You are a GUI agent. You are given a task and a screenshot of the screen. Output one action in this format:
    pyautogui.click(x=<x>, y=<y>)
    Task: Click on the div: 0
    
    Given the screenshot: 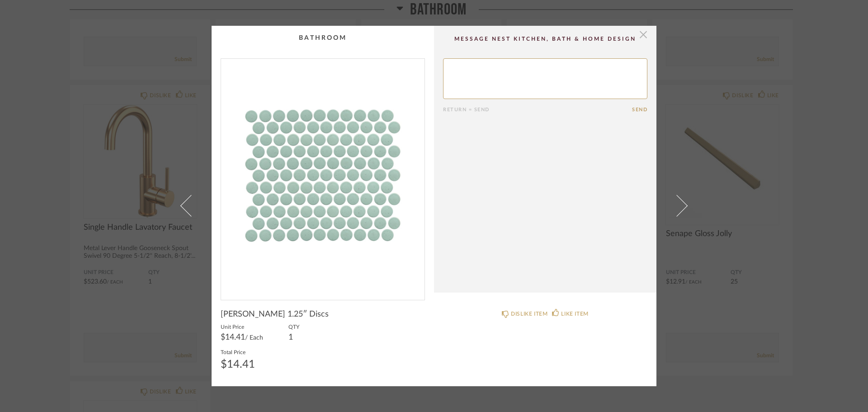 What is the action you would take?
    pyautogui.click(x=323, y=176)
    